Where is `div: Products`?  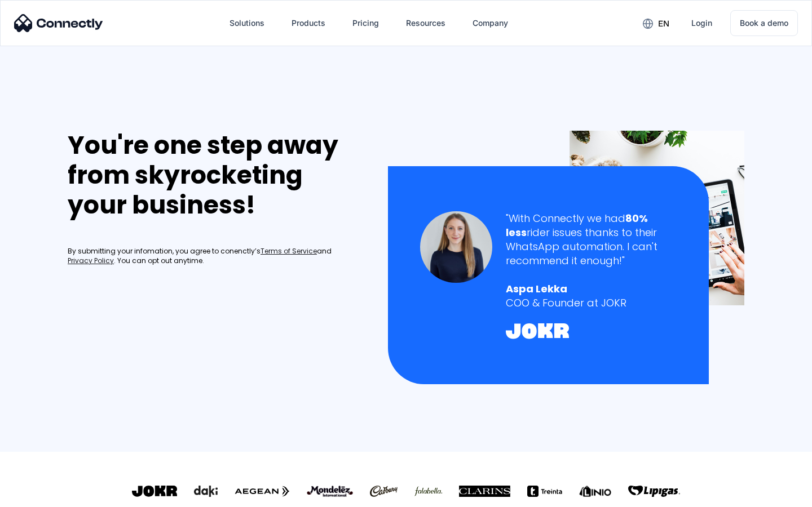 div: Products is located at coordinates (308, 23).